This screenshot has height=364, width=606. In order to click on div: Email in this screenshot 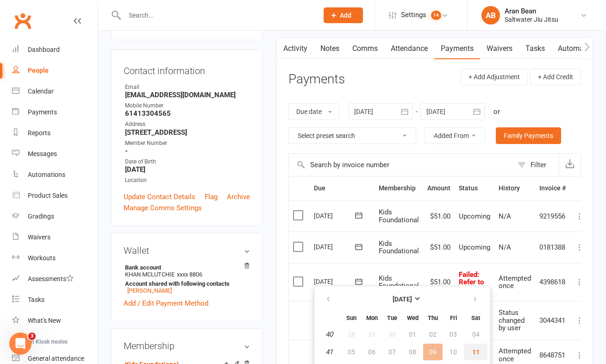, I will do `click(188, 87)`.